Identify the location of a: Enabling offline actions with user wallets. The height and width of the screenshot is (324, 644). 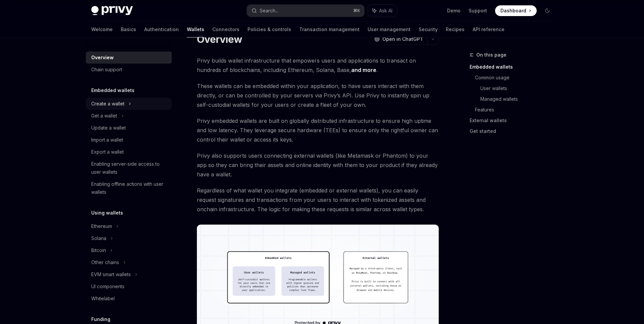
(129, 188).